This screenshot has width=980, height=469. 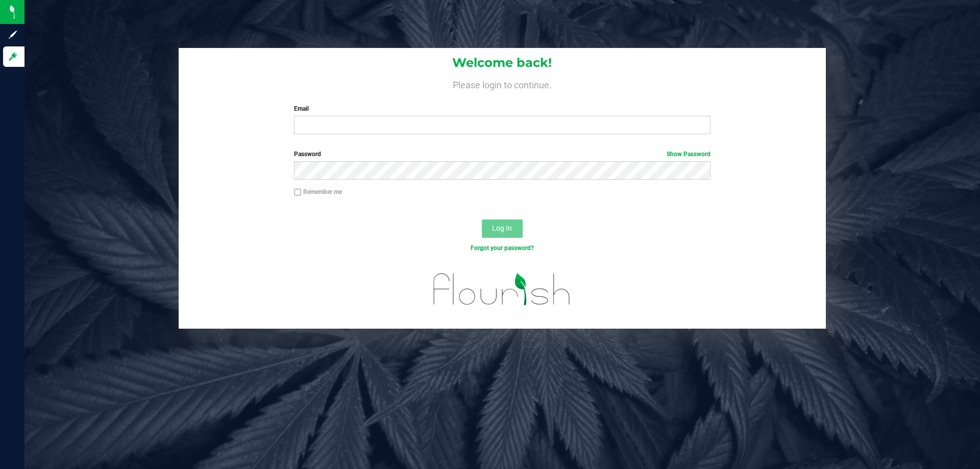 What do you see at coordinates (501, 108) in the screenshot?
I see `label: Email` at bounding box center [501, 108].